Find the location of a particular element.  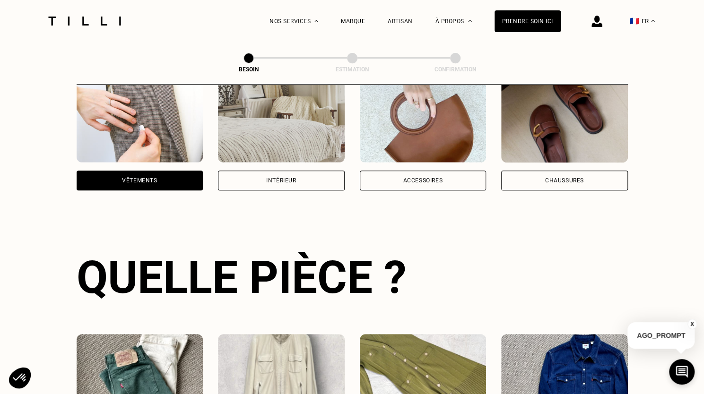

img: Intérieur is located at coordinates (281, 120).